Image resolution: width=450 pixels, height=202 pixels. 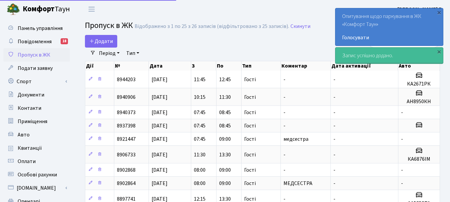 I want to click on a: Додати, so click(x=101, y=41).